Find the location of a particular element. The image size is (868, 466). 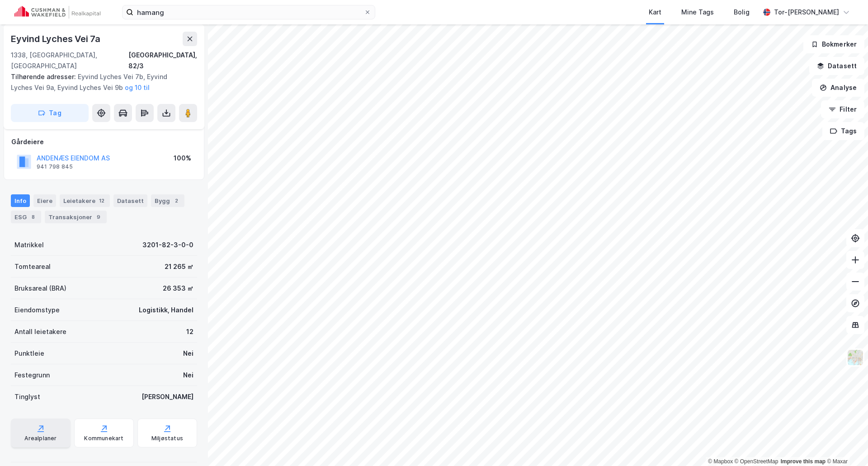

button: Tags is located at coordinates (843, 131).